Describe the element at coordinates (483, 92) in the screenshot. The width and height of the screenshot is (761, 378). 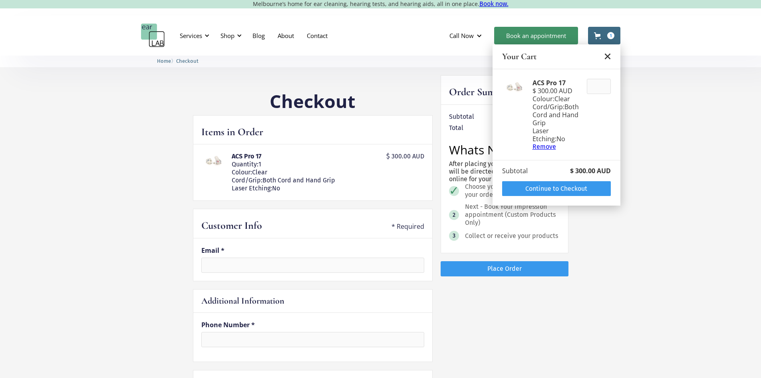
I see `h3: Order Summary` at that location.